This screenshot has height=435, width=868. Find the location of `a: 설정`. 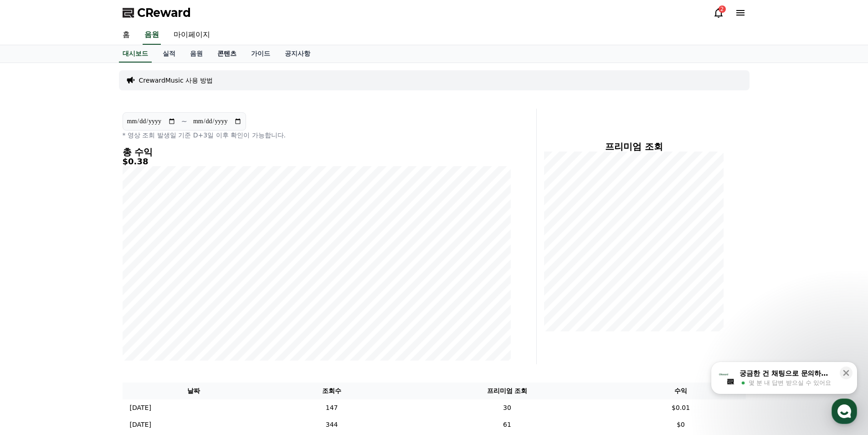

a: 설정 is located at coordinates (146, 301).